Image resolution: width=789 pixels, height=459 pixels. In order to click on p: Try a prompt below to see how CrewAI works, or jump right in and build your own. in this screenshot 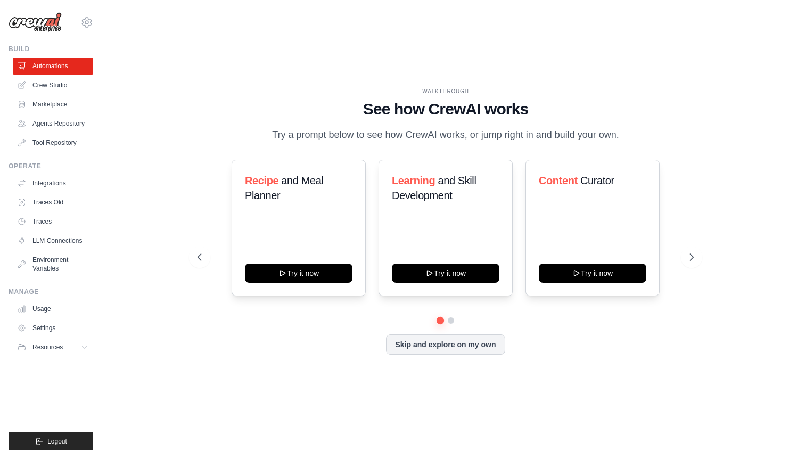, I will do `click(446, 135)`.